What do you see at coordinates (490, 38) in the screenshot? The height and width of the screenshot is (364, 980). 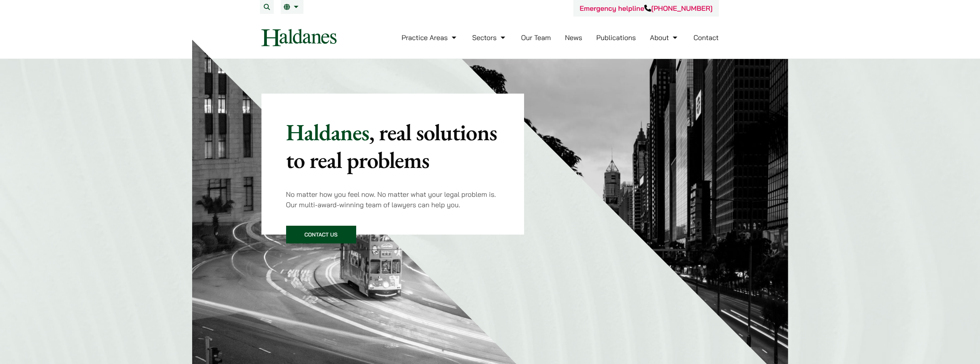 I see `a: Sectors` at bounding box center [490, 38].